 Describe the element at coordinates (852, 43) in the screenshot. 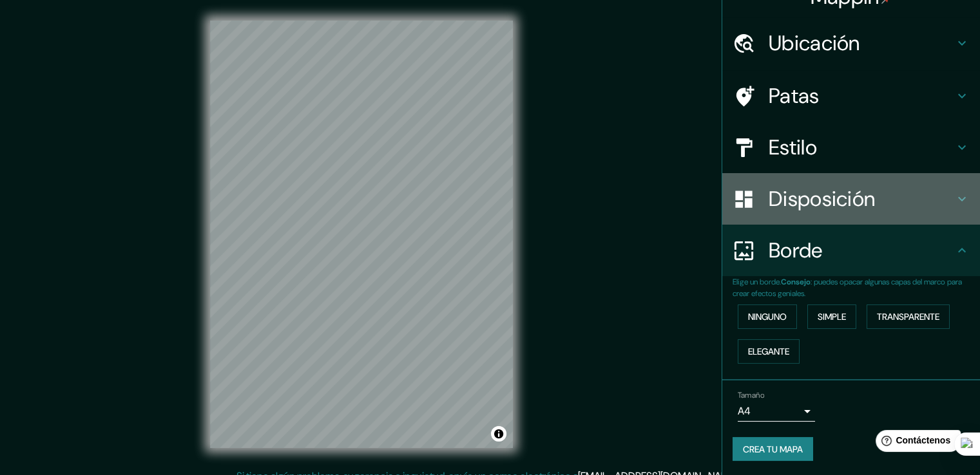

I see `div: Ubicación` at that location.